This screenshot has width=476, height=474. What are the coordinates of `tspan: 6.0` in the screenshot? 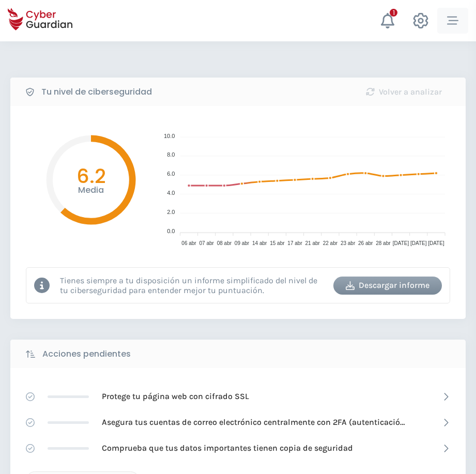 It's located at (171, 174).